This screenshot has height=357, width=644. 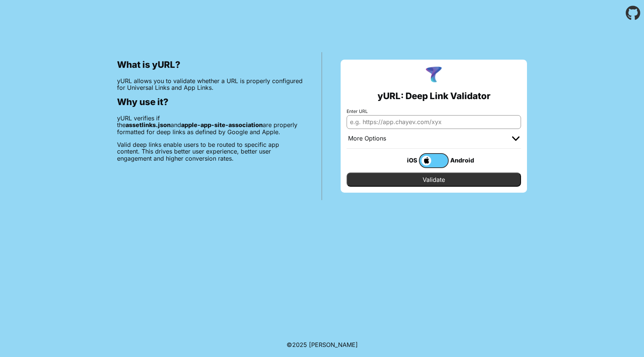 I want to click on b: apple-app-site-association, so click(x=222, y=125).